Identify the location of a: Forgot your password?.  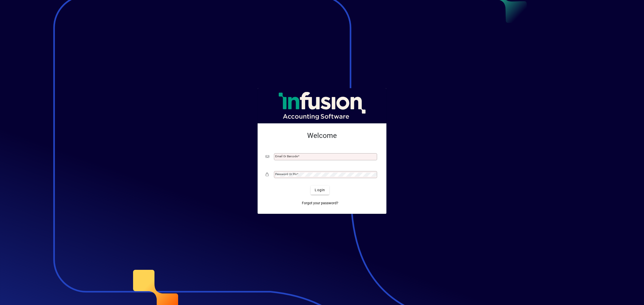
(320, 203).